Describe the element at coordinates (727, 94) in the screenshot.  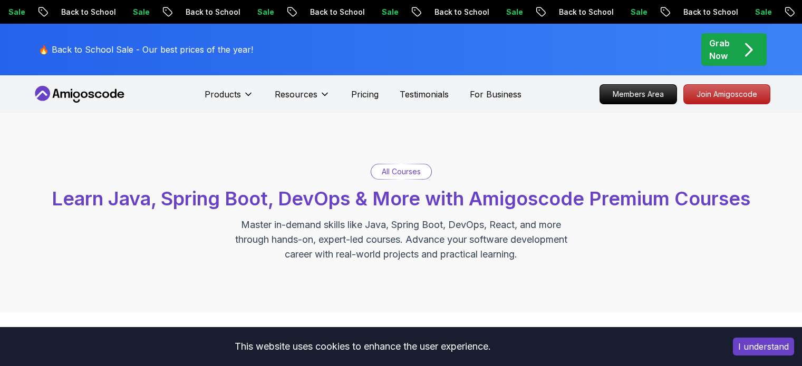
I see `a: Join Amigoscode` at that location.